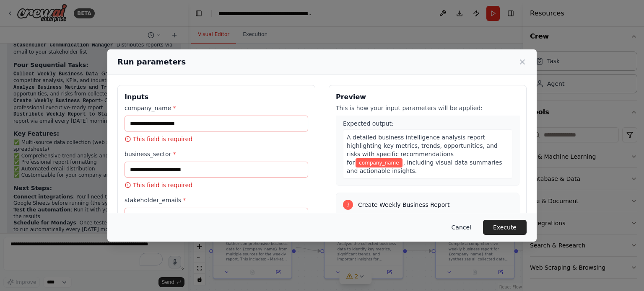 The height and width of the screenshot is (291, 644). Describe the element at coordinates (404, 205) in the screenshot. I see `span: Create Weekly Business Report` at that location.